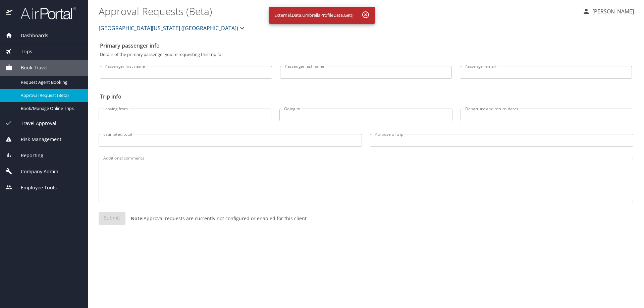 The image size is (644, 308). Describe the element at coordinates (50, 95) in the screenshot. I see `span: Approval Request (Beta)` at that location.